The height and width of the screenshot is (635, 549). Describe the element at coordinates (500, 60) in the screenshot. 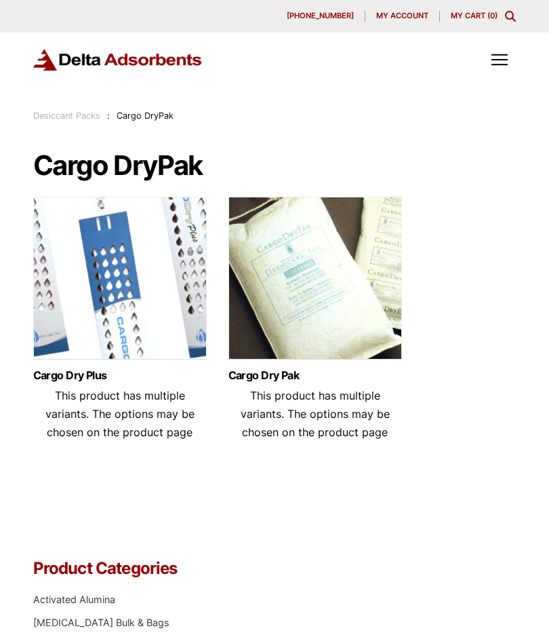

I see `div: Toggle Off Canvas Content` at that location.